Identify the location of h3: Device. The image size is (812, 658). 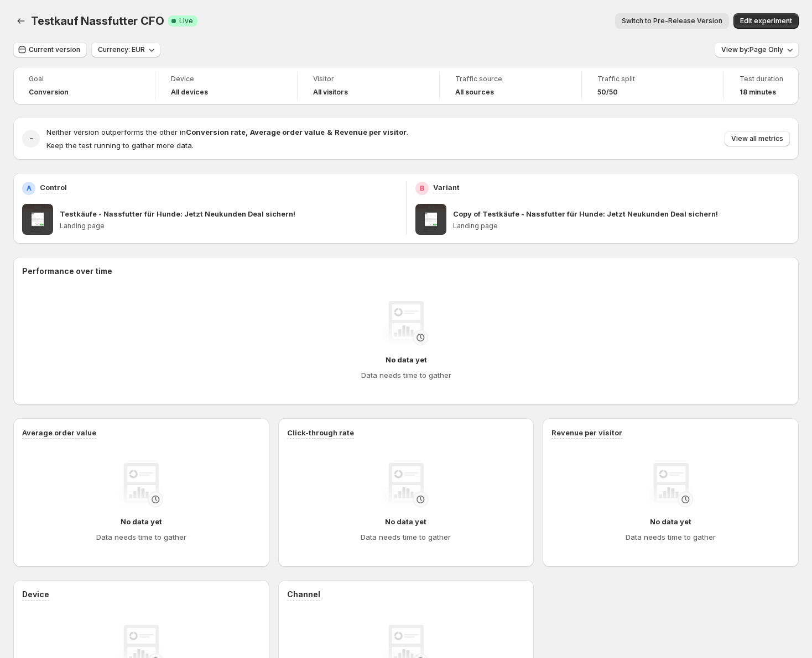
(35, 594).